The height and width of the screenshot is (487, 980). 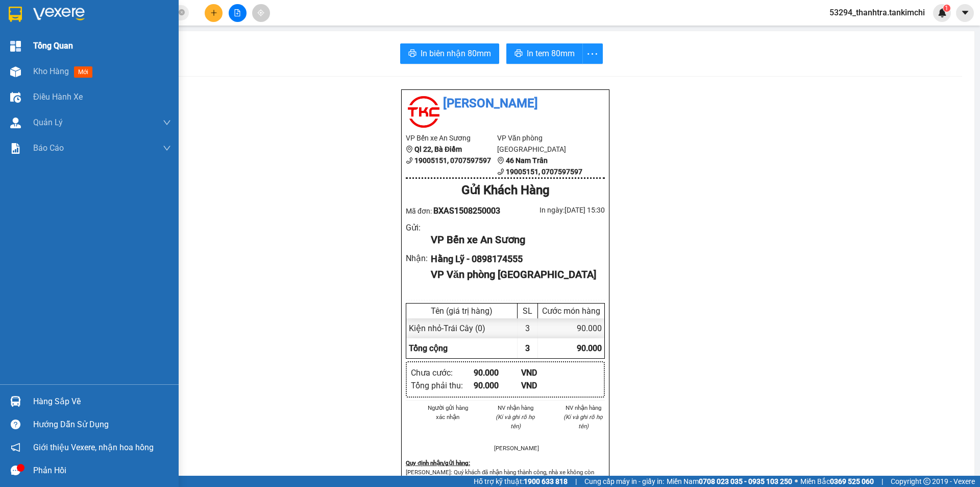 I want to click on span: caret-down, so click(x=965, y=13).